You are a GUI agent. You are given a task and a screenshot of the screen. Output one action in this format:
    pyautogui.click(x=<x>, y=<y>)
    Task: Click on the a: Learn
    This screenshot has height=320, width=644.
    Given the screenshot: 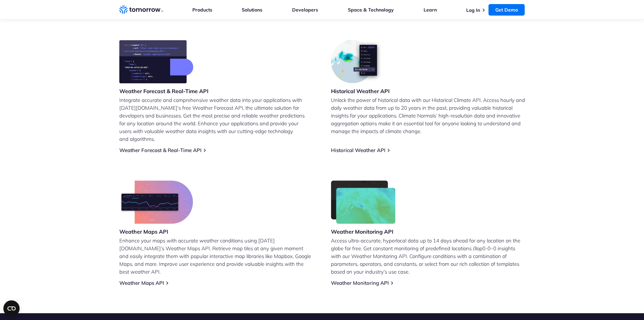 What is the action you would take?
    pyautogui.click(x=430, y=10)
    